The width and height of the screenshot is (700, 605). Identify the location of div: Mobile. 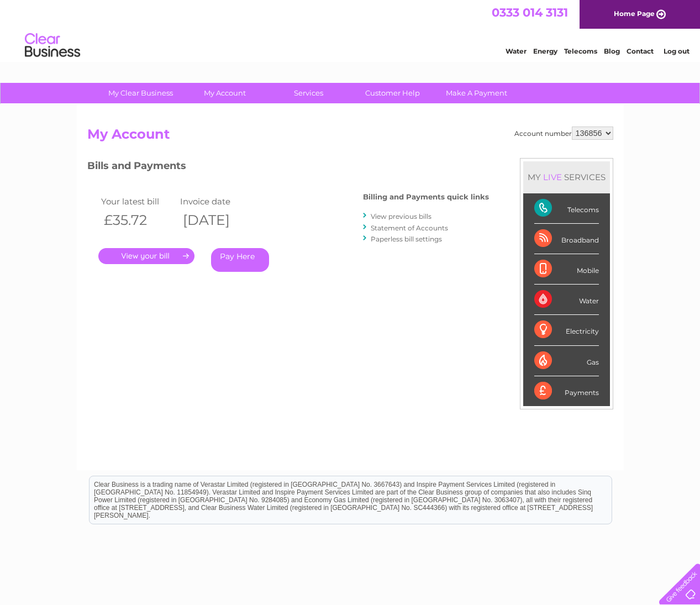
(566, 269).